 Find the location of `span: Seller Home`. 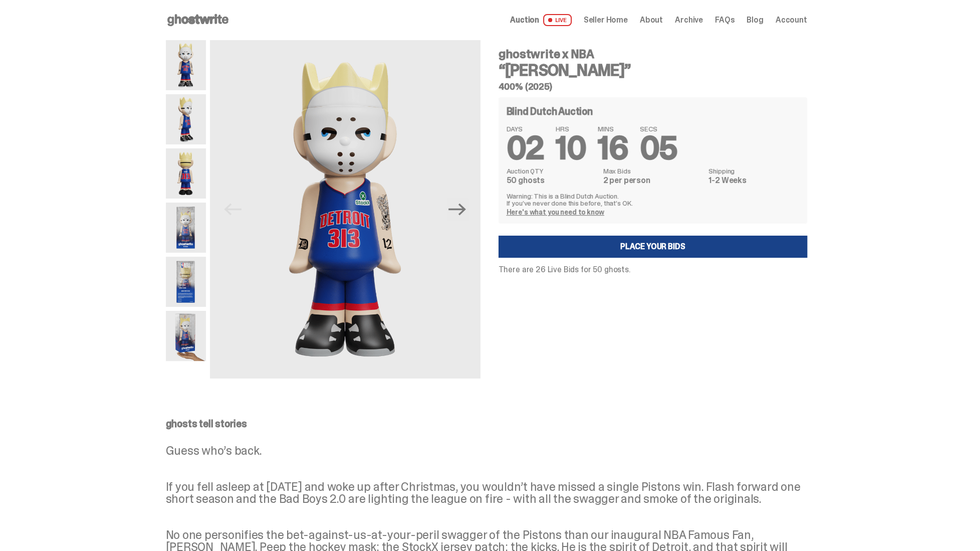

span: Seller Home is located at coordinates (606, 20).